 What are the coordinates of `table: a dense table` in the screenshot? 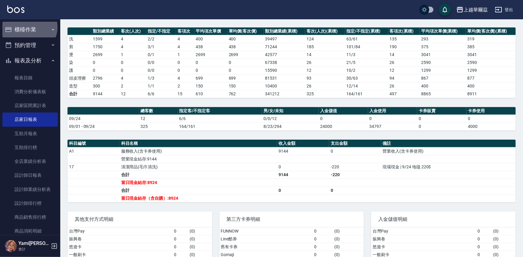 It's located at (292, 119).